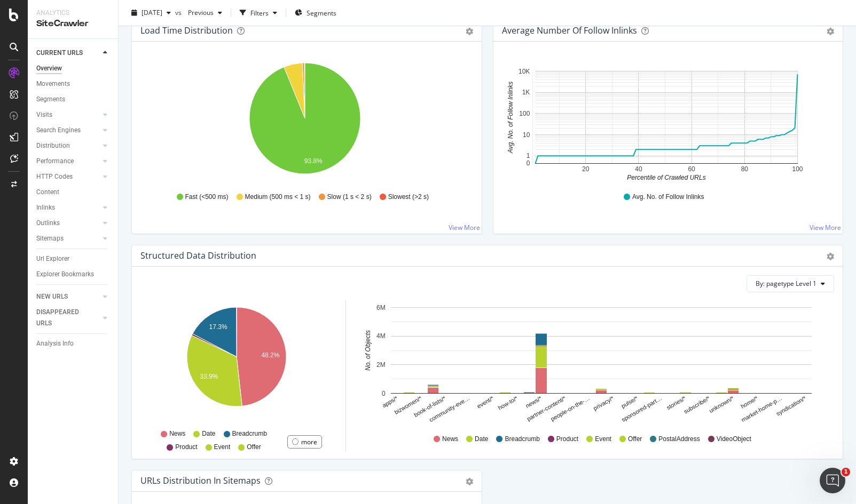 The image size is (856, 504). What do you see at coordinates (666, 178) in the screenshot?
I see `text: Percentile of Crawled URLs` at bounding box center [666, 178].